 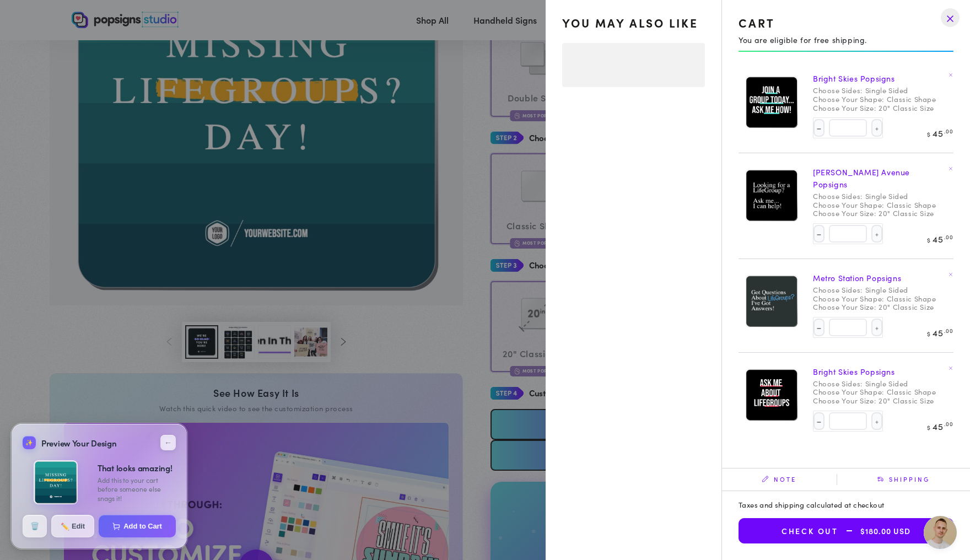 What do you see at coordinates (779, 480) in the screenshot?
I see `summary: Note` at bounding box center [779, 480].